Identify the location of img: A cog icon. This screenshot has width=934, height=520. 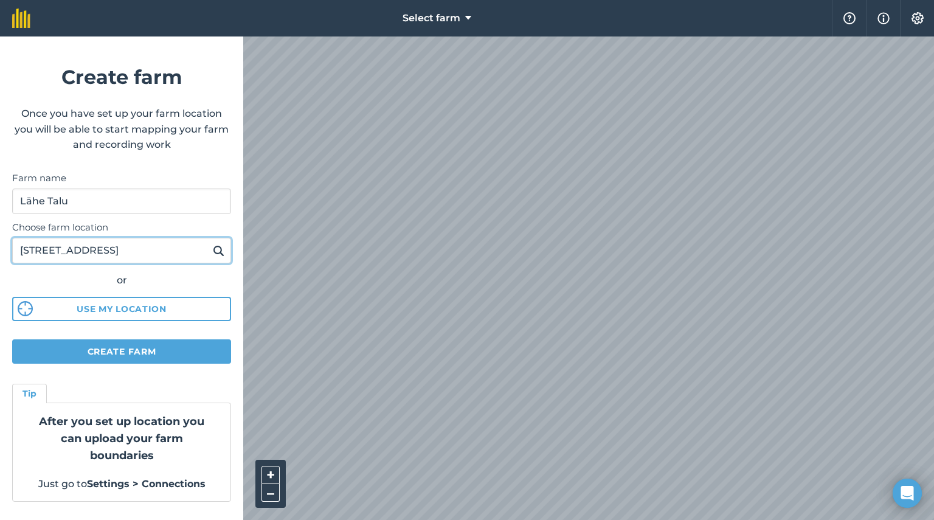
(918, 18).